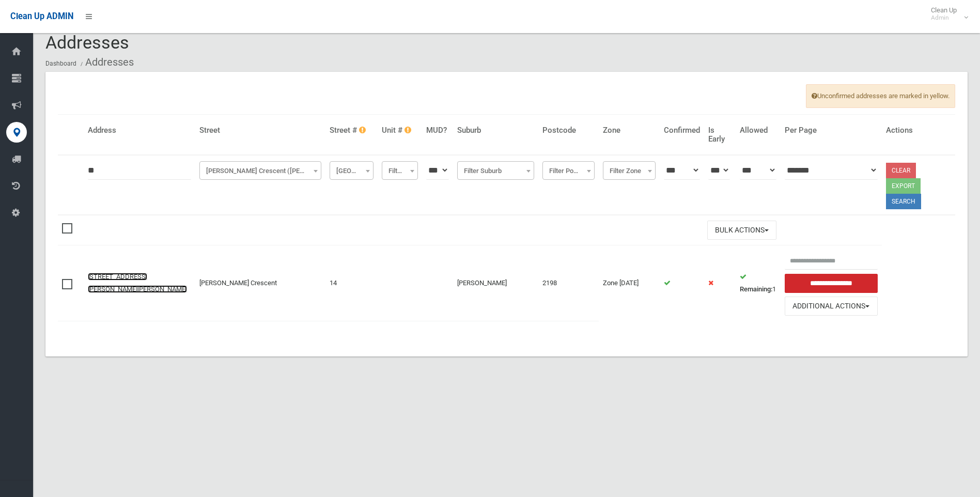  What do you see at coordinates (399, 130) in the screenshot?
I see `h4: Unit #` at bounding box center [399, 130].